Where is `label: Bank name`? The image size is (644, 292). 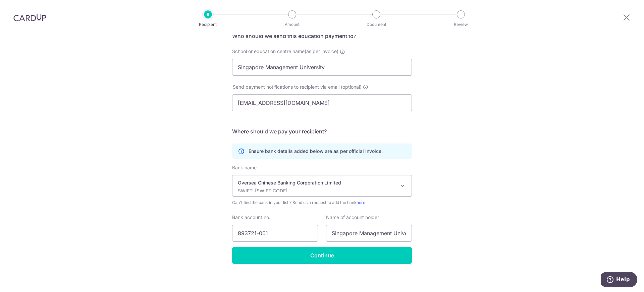 label: Bank name is located at coordinates (244, 168).